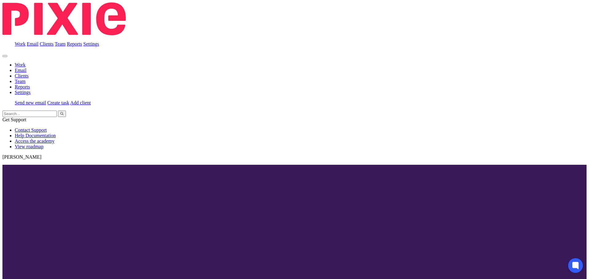 The height and width of the screenshot is (279, 589). What do you see at coordinates (35, 141) in the screenshot?
I see `a: Access the academy` at bounding box center [35, 141].